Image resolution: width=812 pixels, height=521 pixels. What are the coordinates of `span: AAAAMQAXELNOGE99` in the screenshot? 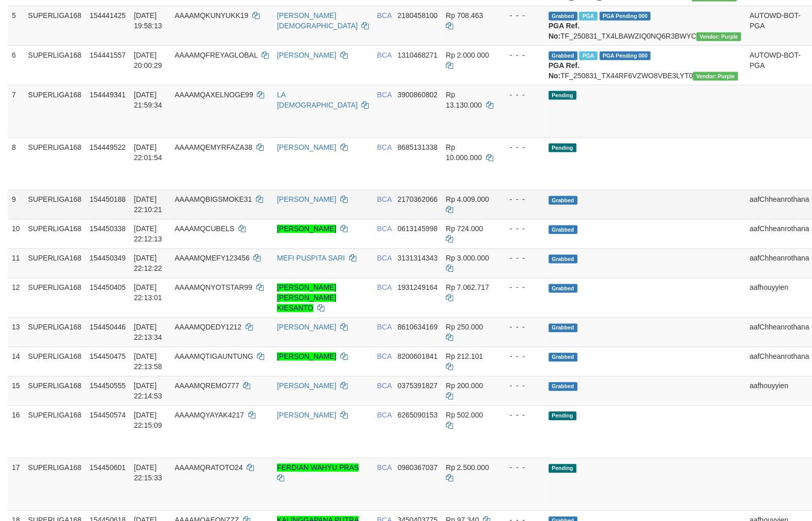 It's located at (214, 94).